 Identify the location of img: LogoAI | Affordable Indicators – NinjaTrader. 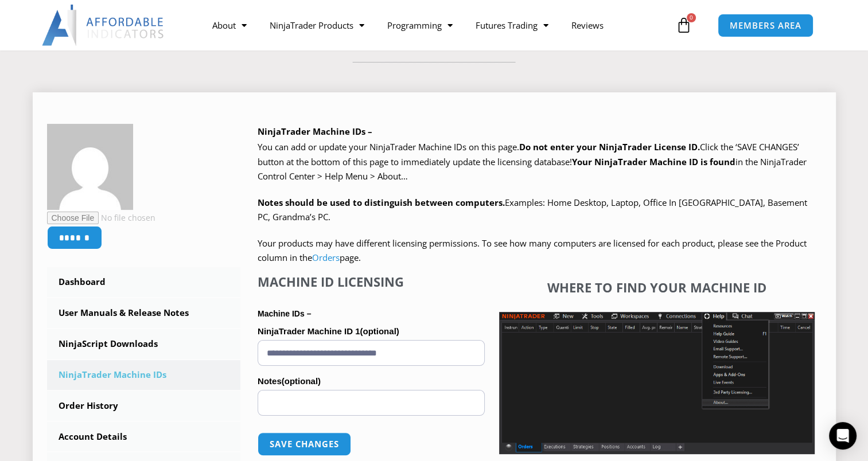
(103, 25).